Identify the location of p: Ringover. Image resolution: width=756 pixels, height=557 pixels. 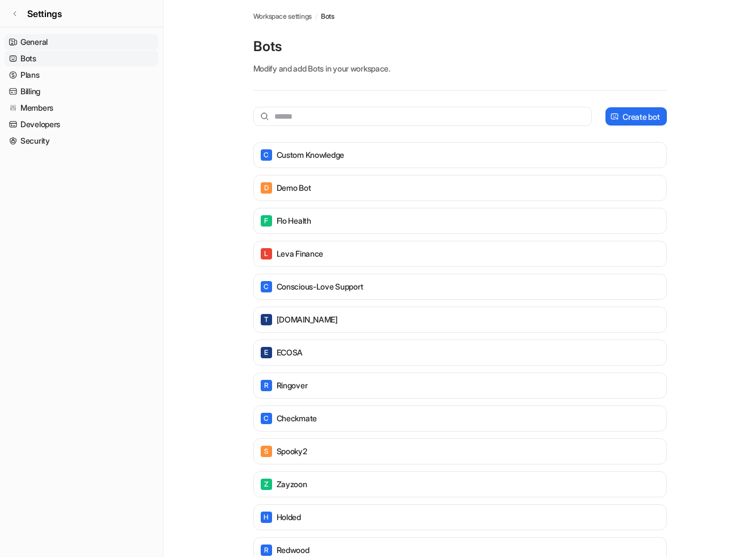
(292, 386).